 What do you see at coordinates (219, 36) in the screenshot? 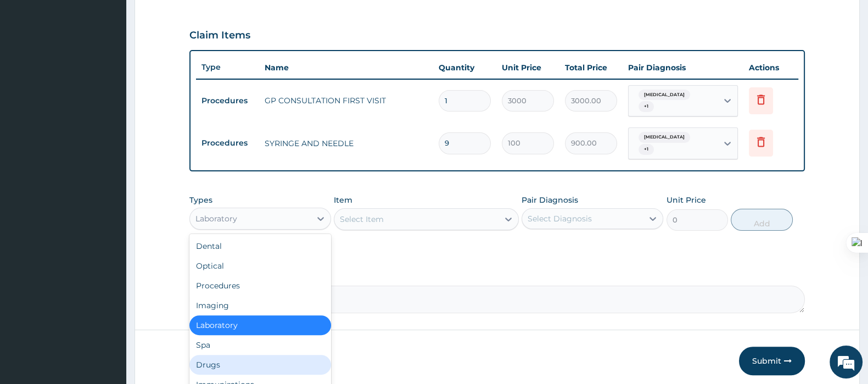
I see `h3: Claim Items` at bounding box center [219, 36].